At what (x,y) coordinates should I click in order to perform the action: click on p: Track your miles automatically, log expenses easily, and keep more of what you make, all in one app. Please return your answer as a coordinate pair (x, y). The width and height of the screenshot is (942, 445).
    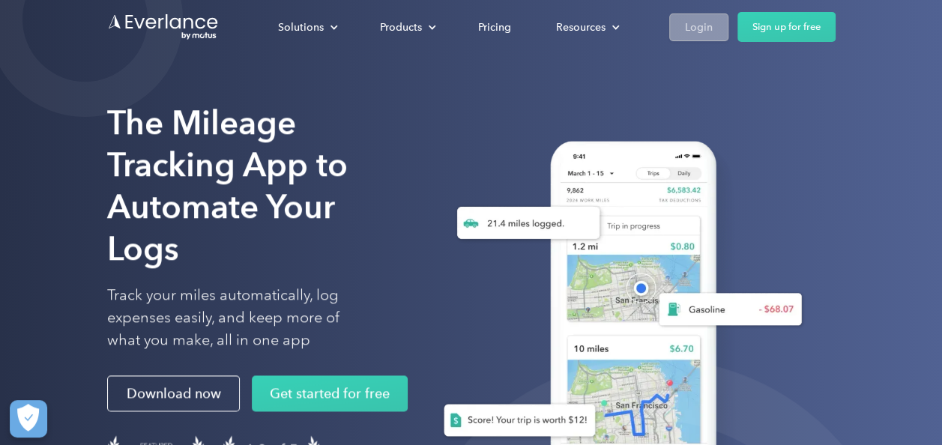
    Looking at the image, I should click on (240, 318).